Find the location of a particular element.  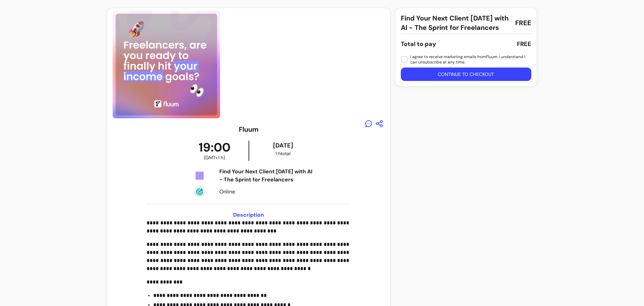

span: ( GMT+1 h ) is located at coordinates (215, 158).